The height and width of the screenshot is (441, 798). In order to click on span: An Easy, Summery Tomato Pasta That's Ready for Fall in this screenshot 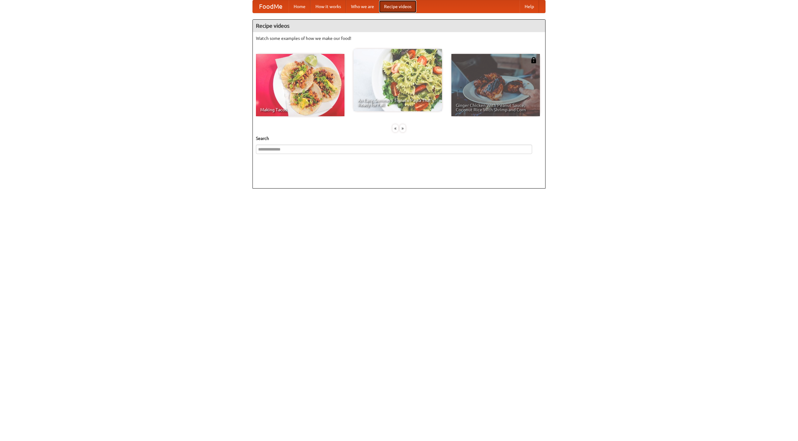, I will do `click(398, 103)`.